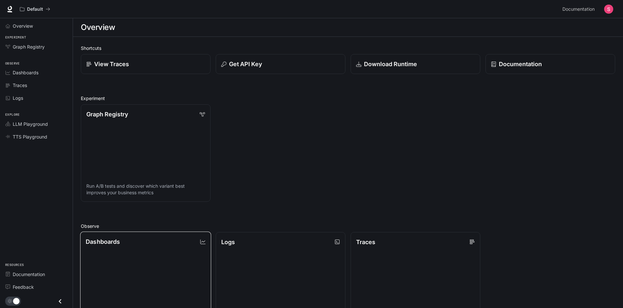 The image size is (623, 308). I want to click on p: Run A/B tests and discover which variant best improves your business metrics, so click(146, 189).